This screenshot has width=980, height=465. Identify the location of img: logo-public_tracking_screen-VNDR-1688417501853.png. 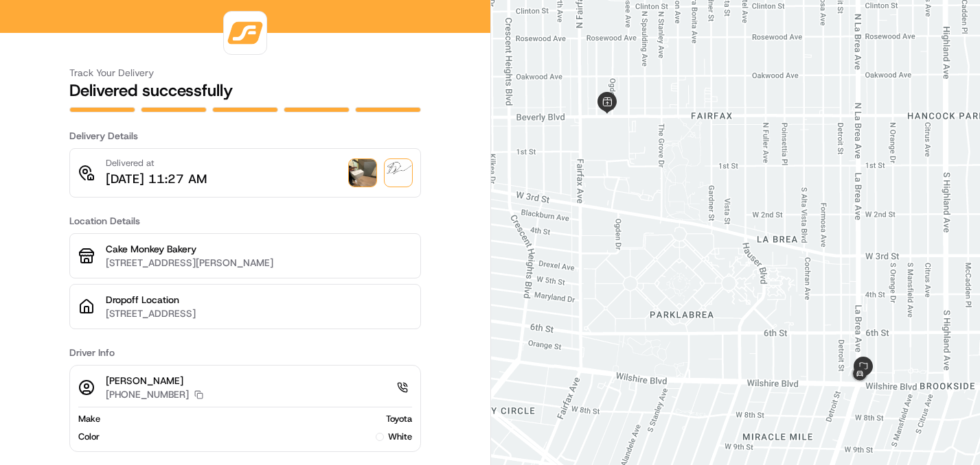
(245, 33).